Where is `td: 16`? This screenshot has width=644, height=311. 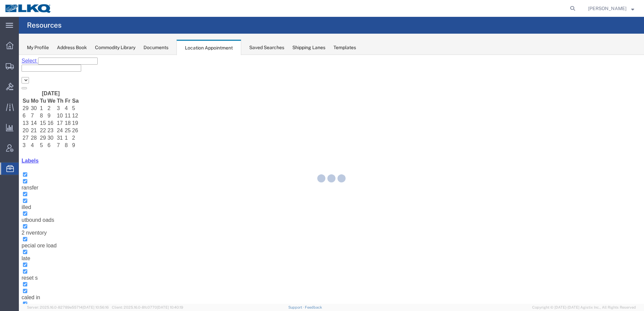
td: 16 is located at coordinates (33, 69).